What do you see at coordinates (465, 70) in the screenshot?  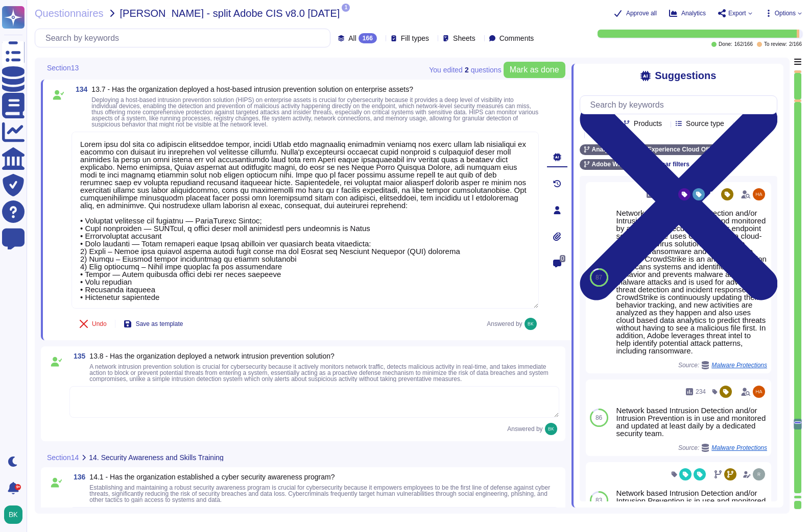 I see `span: You edited question s` at bounding box center [465, 70].